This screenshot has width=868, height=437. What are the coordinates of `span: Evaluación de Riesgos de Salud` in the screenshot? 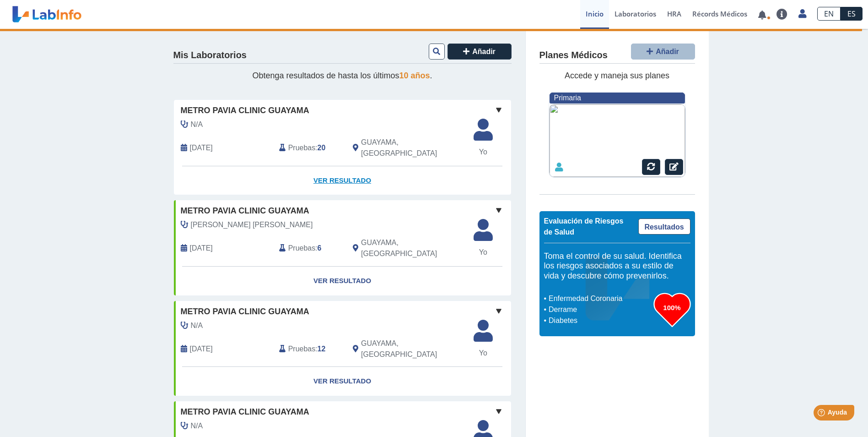 It's located at (584, 226).